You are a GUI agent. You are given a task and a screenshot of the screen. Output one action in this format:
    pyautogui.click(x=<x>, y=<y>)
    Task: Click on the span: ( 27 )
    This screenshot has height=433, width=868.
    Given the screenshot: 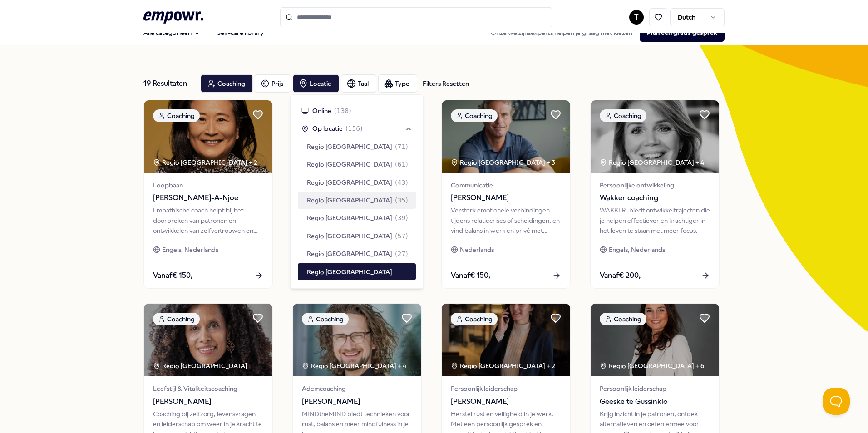 What is the action you would take?
    pyautogui.click(x=401, y=254)
    